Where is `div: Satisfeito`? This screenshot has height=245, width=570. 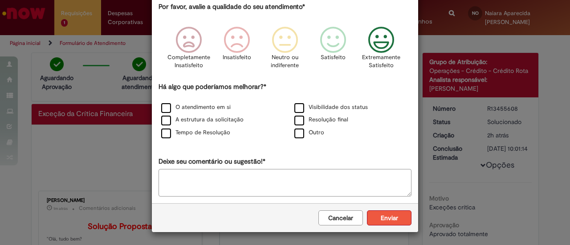
div: Satisfeito is located at coordinates (333, 50).